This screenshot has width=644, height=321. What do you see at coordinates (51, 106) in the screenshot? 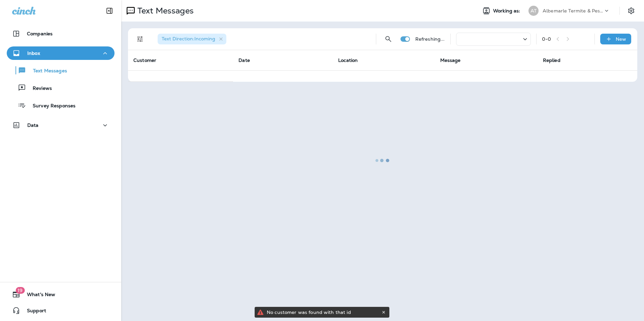
I see `p: Survey Responses` at bounding box center [51, 106].